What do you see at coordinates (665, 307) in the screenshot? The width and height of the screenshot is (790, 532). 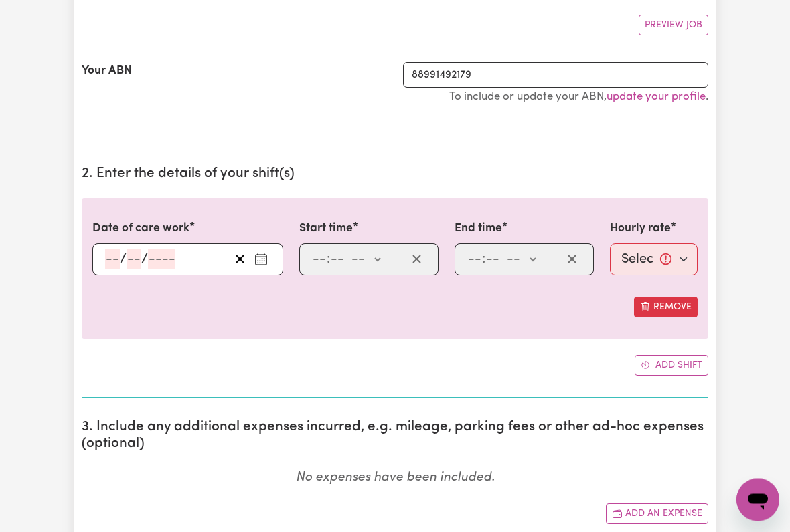 I see `button: Remove this shift` at bounding box center [665, 307].